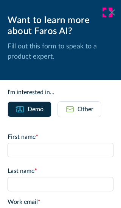 This screenshot has width=121, height=208. I want to click on label: First name, so click(61, 137).